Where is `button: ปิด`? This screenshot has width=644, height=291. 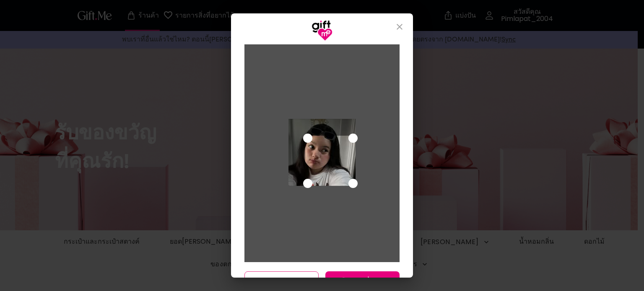 button: ปิด is located at coordinates (400, 27).